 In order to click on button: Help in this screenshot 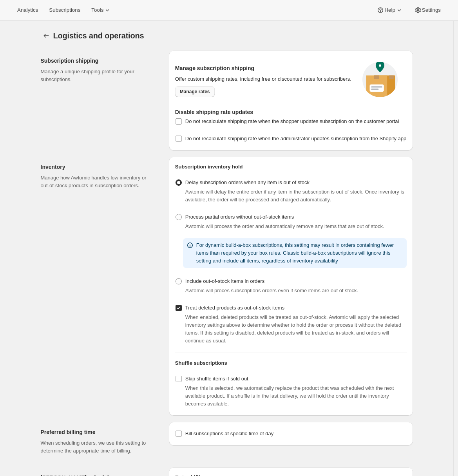, I will do `click(390, 10)`.